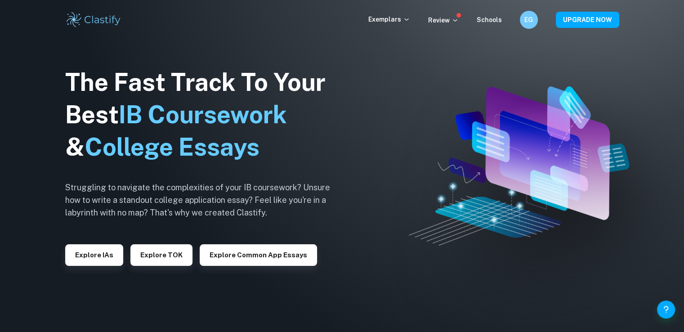  Describe the element at coordinates (519, 166) in the screenshot. I see `img: Clastify hero` at that location.